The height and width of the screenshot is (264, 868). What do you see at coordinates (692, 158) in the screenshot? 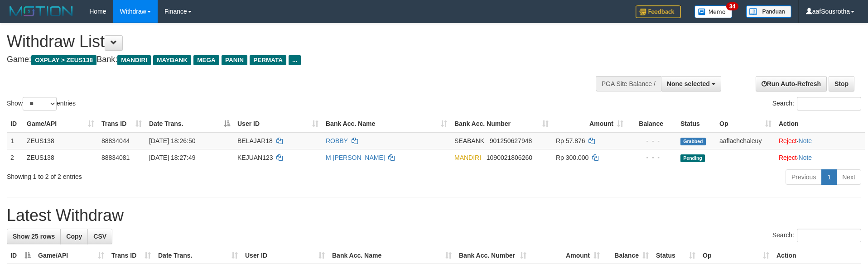
I see `span: Pending` at bounding box center [692, 158].